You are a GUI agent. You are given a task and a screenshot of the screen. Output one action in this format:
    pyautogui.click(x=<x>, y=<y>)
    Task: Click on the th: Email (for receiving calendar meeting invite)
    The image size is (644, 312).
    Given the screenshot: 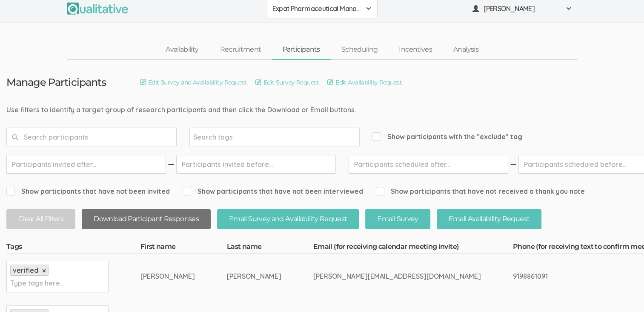 What is the action you would take?
    pyautogui.click(x=413, y=248)
    